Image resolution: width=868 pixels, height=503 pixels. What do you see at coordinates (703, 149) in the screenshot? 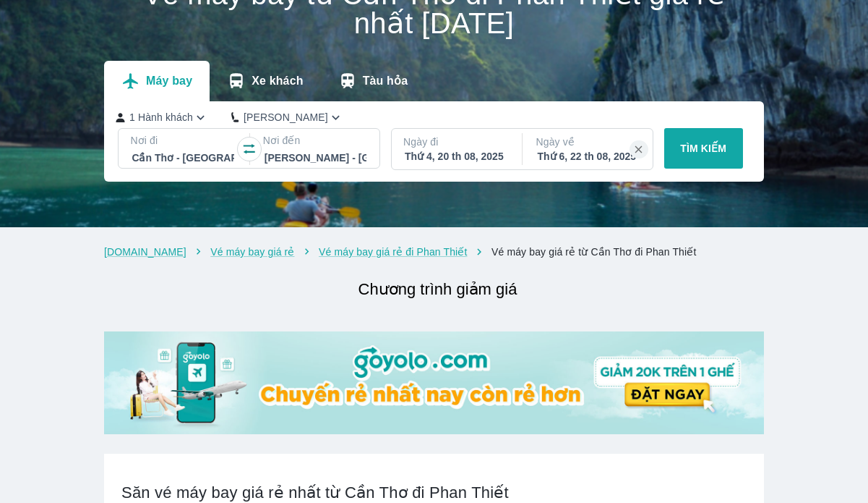
I see `button: TÌM KIẾM` at bounding box center [703, 149].